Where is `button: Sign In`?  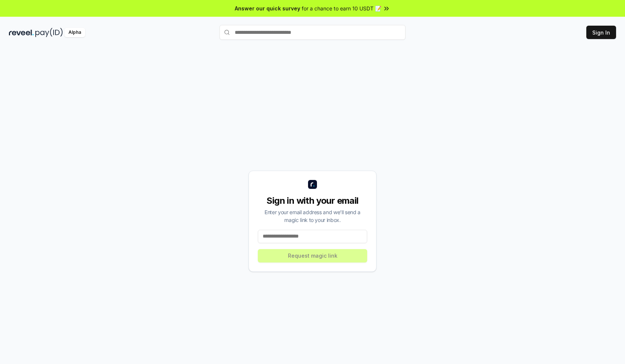 button: Sign In is located at coordinates (602, 32).